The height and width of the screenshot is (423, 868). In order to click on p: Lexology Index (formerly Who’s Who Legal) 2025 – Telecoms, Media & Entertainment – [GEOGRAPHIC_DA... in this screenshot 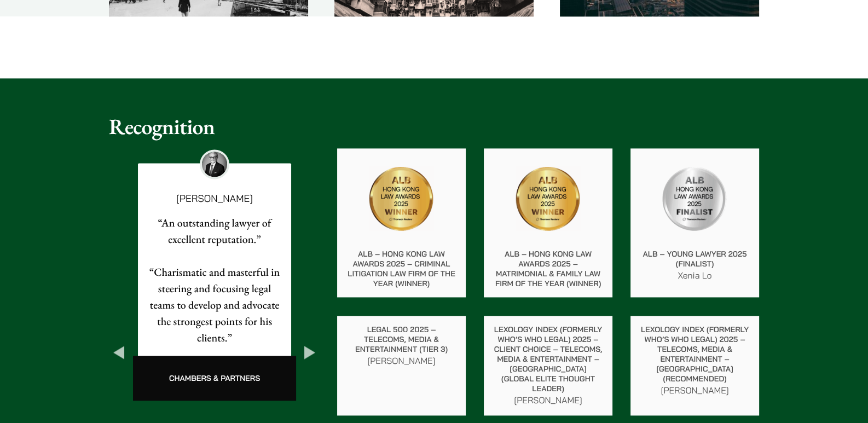, I will do `click(694, 354)`.